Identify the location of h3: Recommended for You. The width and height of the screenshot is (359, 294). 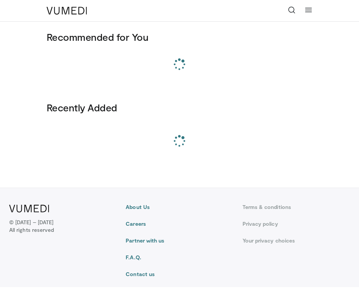
(179, 37).